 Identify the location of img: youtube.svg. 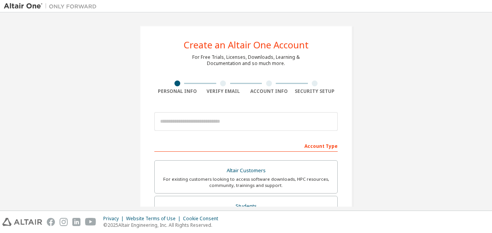
(91, 222).